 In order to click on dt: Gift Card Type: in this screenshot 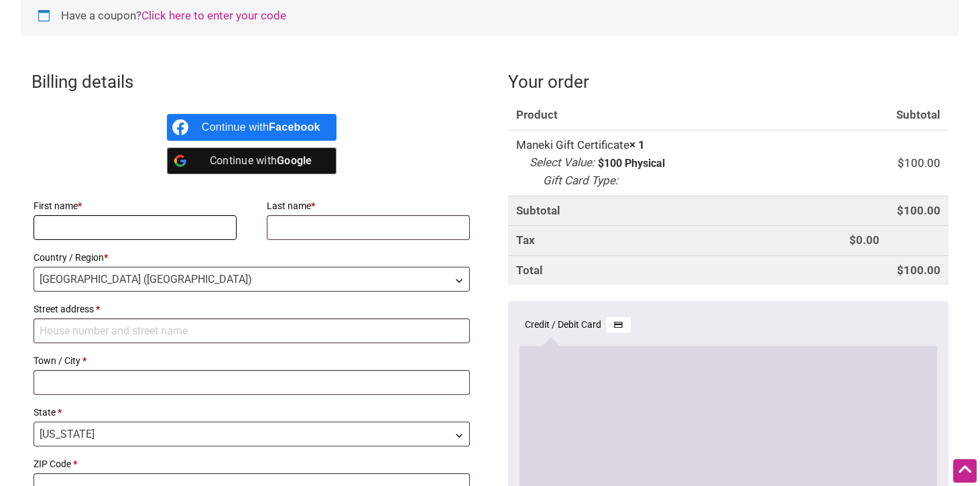, I will do `click(581, 181)`.